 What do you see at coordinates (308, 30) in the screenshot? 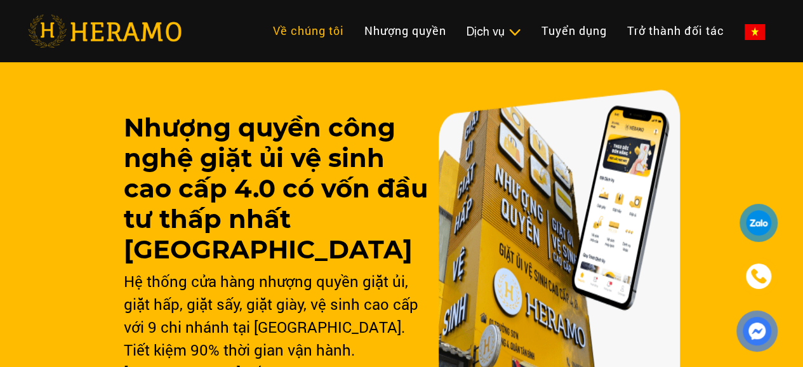
I see `a: Về chúng tôi` at bounding box center [308, 30].